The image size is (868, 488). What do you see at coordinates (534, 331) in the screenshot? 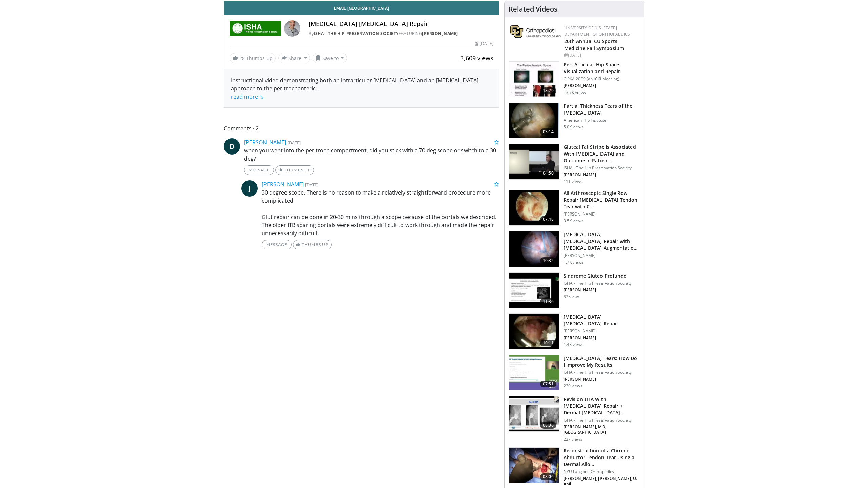
I see `img: 499b41f5-714e-4e50-9123-c77caf41e535.150x105_q85_crop-smart_upscale.jpg` at bounding box center [534, 331].